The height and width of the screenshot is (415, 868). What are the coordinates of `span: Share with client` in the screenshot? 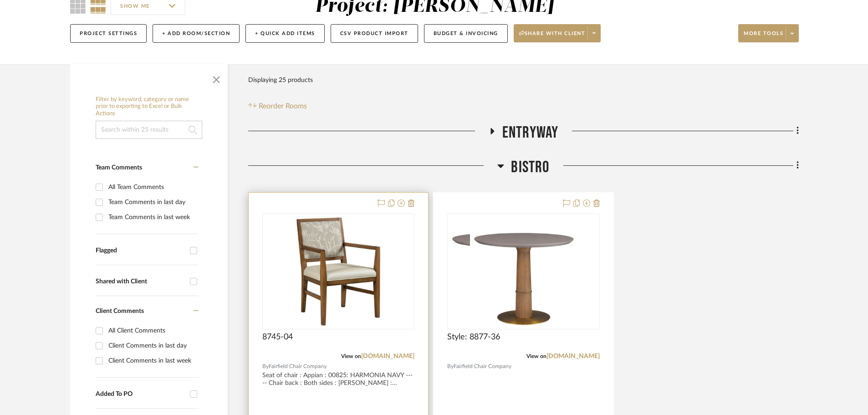 It's located at (553, 37).